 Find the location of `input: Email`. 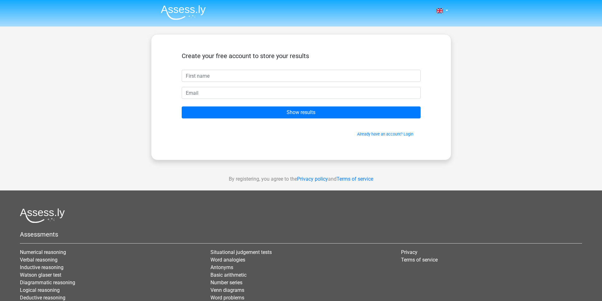

input: Email is located at coordinates (301, 93).